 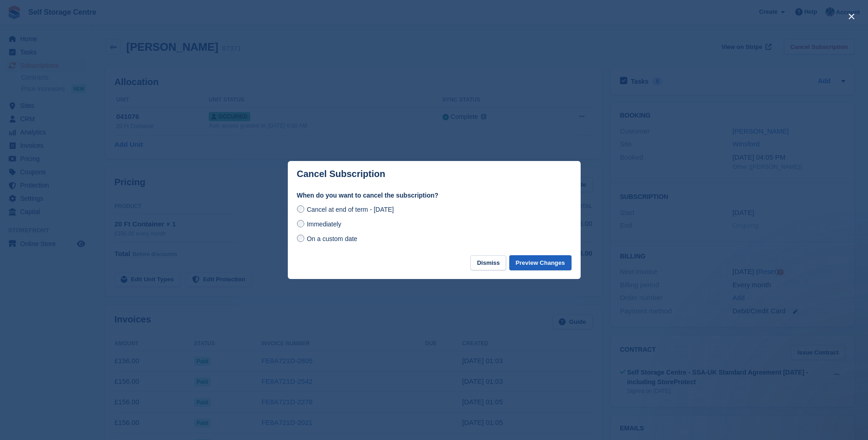 What do you see at coordinates (332, 239) in the screenshot?
I see `span: On a custom date` at bounding box center [332, 239].